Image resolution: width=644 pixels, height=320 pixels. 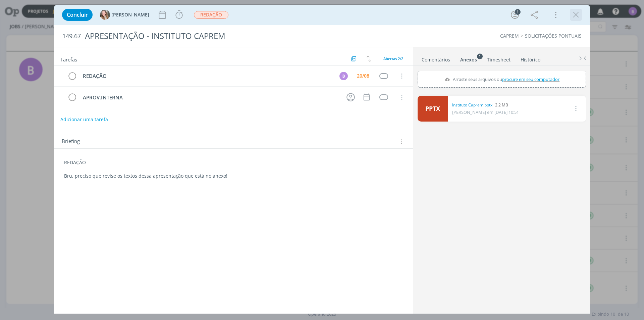 What do you see at coordinates (530, 58) in the screenshot?
I see `a: Histórico` at bounding box center [530, 58].